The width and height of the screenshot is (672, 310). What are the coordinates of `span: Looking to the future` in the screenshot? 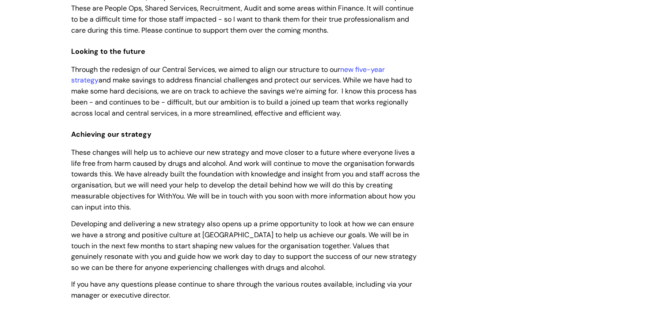 It's located at (108, 51).